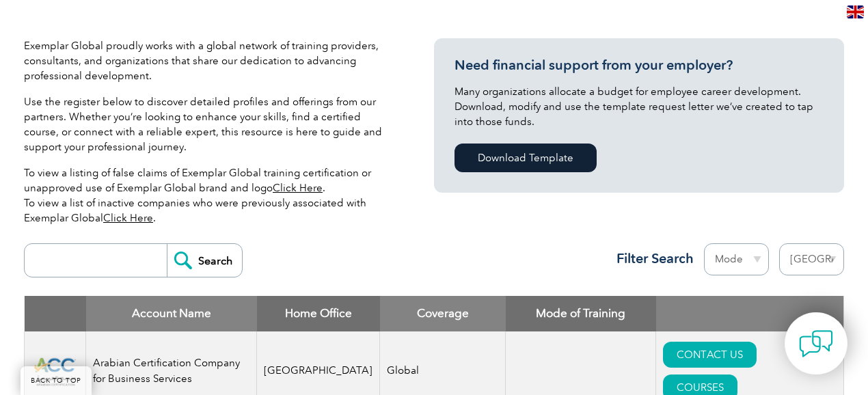 This screenshot has width=868, height=395. What do you see at coordinates (208, 61) in the screenshot?
I see `p: Exemplar Global proudly works with a global network of training providers, consultants, and organ...` at bounding box center [208, 61].